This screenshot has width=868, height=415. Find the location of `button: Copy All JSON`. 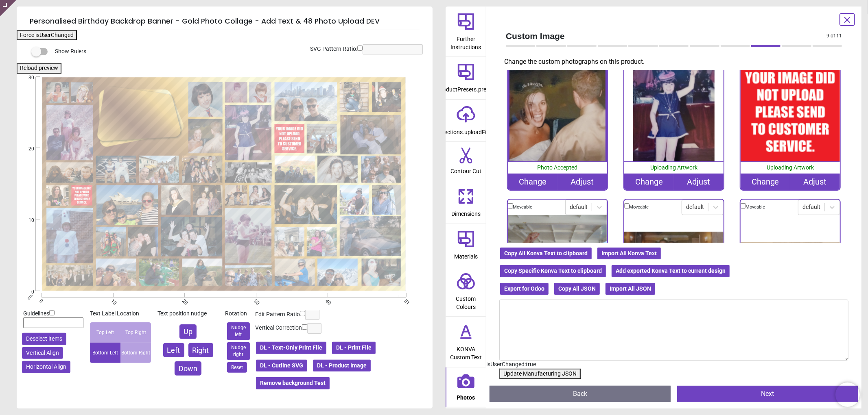

button: Copy All JSON is located at coordinates (577, 289).